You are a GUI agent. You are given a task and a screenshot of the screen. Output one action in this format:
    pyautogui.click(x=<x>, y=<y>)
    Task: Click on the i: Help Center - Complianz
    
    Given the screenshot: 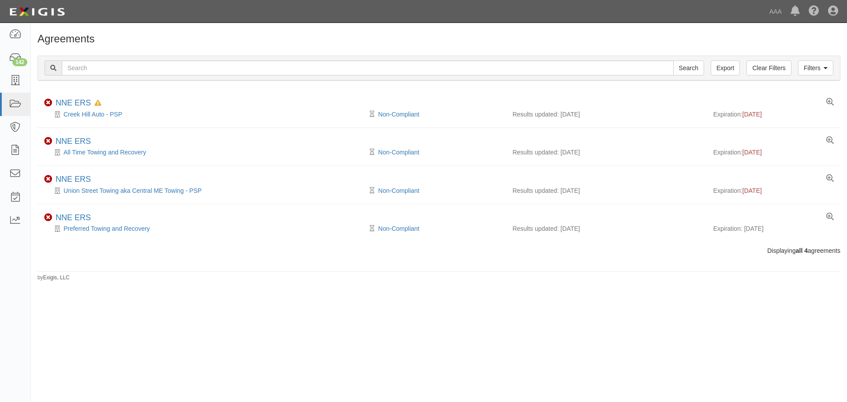 What is the action you would take?
    pyautogui.click(x=814, y=11)
    